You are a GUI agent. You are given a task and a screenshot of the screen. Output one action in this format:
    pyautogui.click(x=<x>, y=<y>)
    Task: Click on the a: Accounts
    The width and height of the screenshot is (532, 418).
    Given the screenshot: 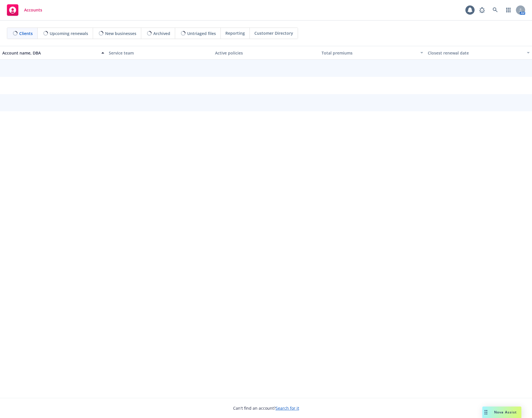 What is the action you would take?
    pyautogui.click(x=24, y=10)
    